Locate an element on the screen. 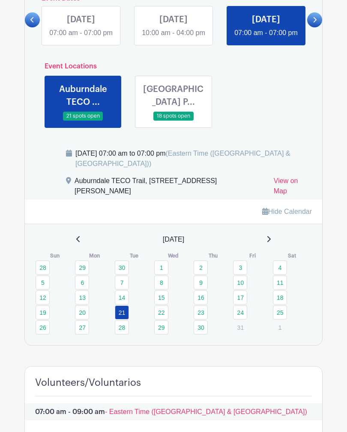  a: 10 is located at coordinates (240, 283).